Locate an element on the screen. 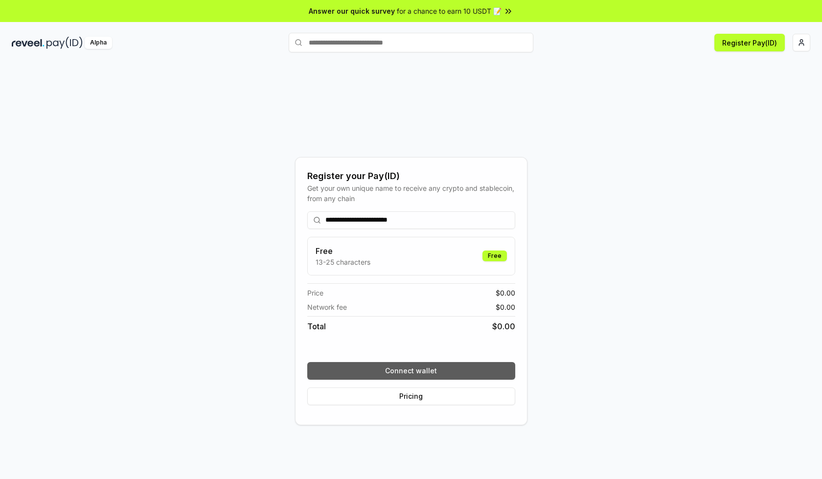  span: Answer our quick survey is located at coordinates (352, 11).